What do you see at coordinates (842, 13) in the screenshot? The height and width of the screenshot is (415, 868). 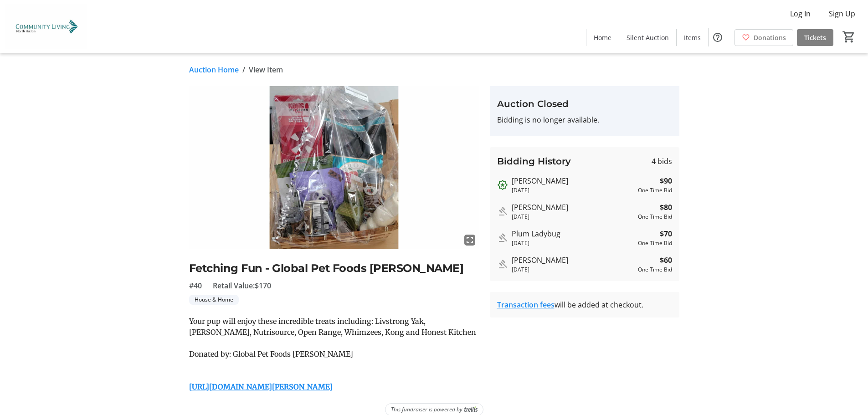 I see `span: Sign Up` at bounding box center [842, 13].